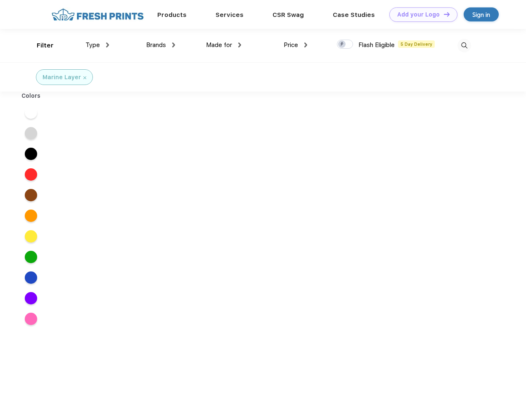 Image resolution: width=526 pixels, height=396 pixels. What do you see at coordinates (229, 15) in the screenshot?
I see `a: Services` at bounding box center [229, 15].